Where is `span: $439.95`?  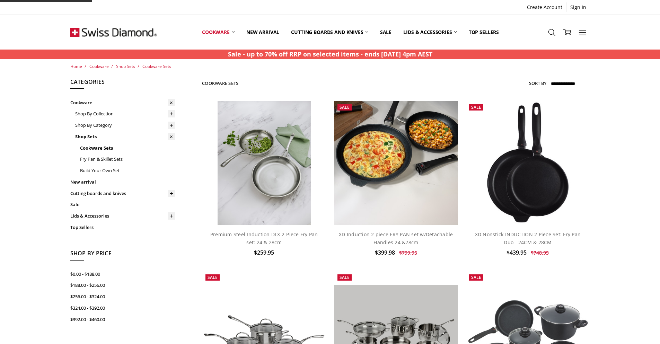 span: $439.95 is located at coordinates (516, 252).